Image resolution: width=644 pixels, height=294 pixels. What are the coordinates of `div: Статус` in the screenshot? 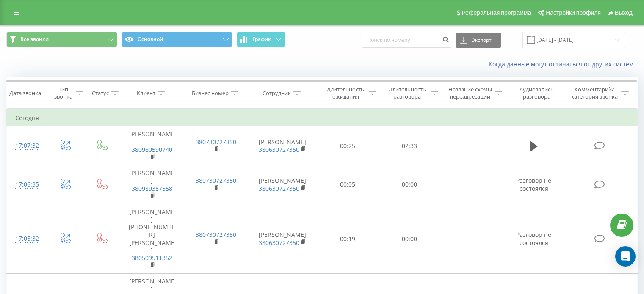 It's located at (101, 93).